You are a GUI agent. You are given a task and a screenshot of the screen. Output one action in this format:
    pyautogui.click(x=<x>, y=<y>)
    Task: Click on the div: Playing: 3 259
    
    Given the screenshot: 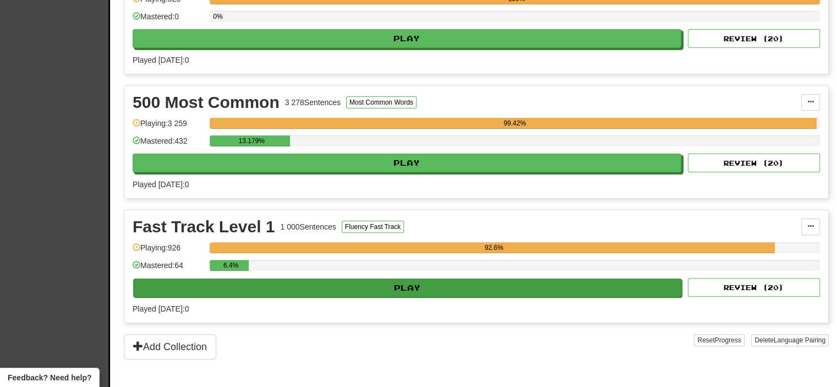 What is the action you would take?
    pyautogui.click(x=168, y=127)
    